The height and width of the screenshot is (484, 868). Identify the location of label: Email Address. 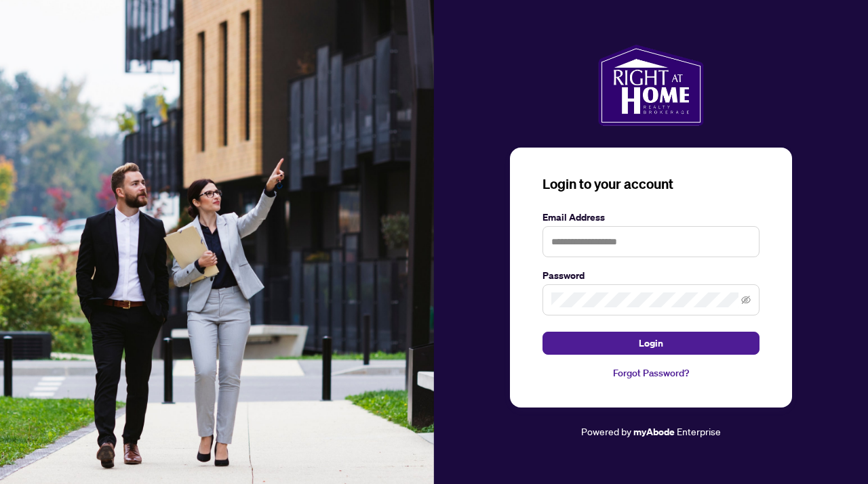
(651, 217).